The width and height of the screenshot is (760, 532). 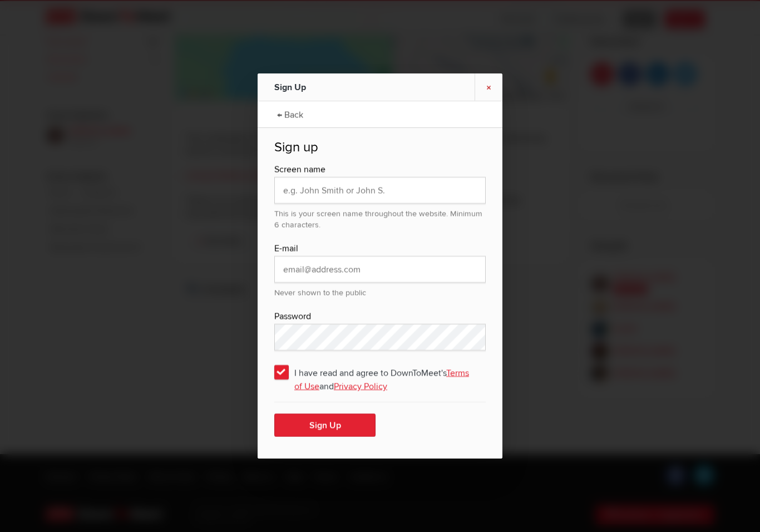 I want to click on h2: Sign up, so click(x=380, y=151).